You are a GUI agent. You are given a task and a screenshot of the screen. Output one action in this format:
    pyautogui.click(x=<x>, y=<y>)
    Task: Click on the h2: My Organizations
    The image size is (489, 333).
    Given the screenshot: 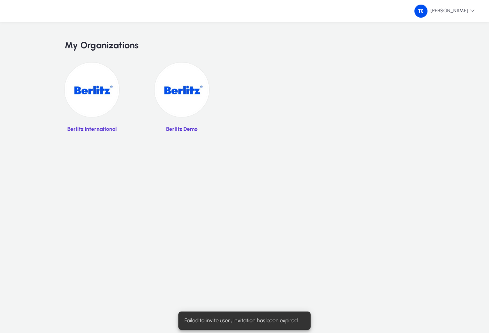 What is the action you would take?
    pyautogui.click(x=244, y=45)
    